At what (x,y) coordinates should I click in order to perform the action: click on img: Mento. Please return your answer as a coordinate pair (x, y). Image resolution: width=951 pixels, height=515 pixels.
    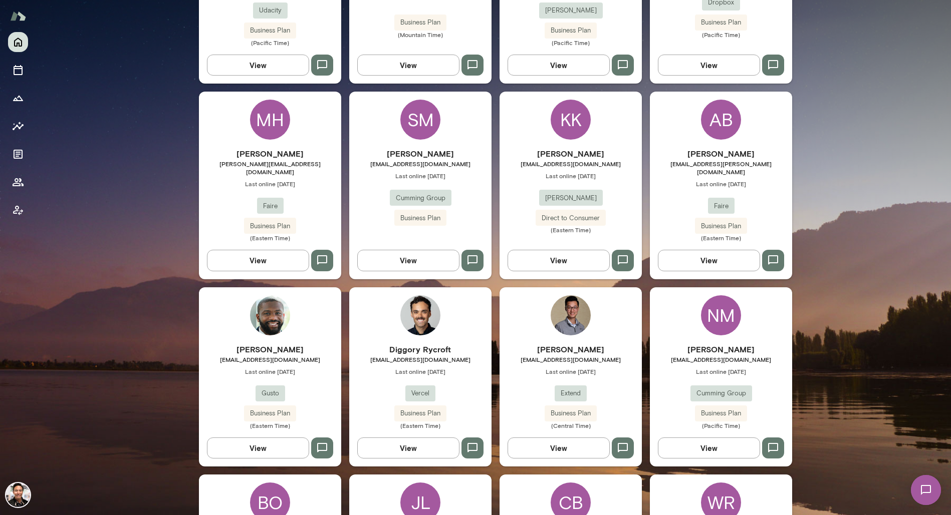
    Looking at the image, I should click on (18, 16).